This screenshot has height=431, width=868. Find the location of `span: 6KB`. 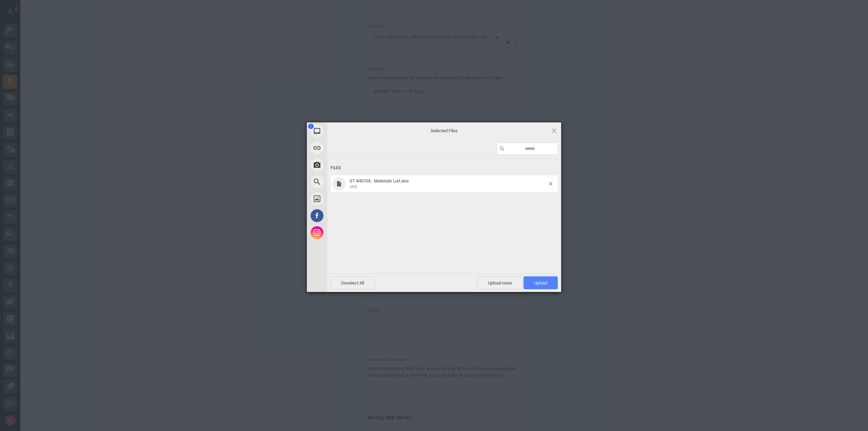

span: 6KB is located at coordinates (353, 187).